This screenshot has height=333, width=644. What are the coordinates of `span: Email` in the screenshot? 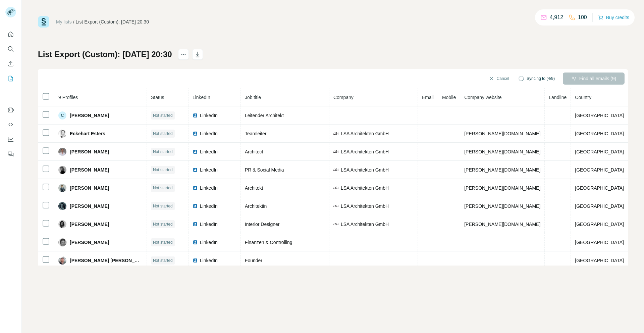 It's located at (428, 97).